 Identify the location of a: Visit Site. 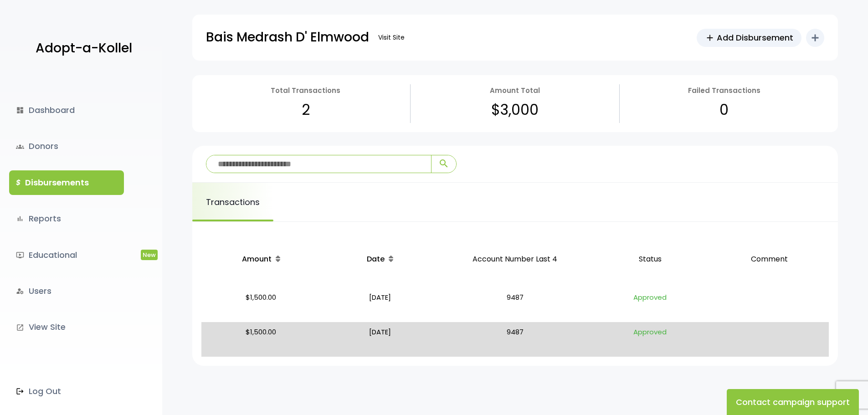
(391, 37).